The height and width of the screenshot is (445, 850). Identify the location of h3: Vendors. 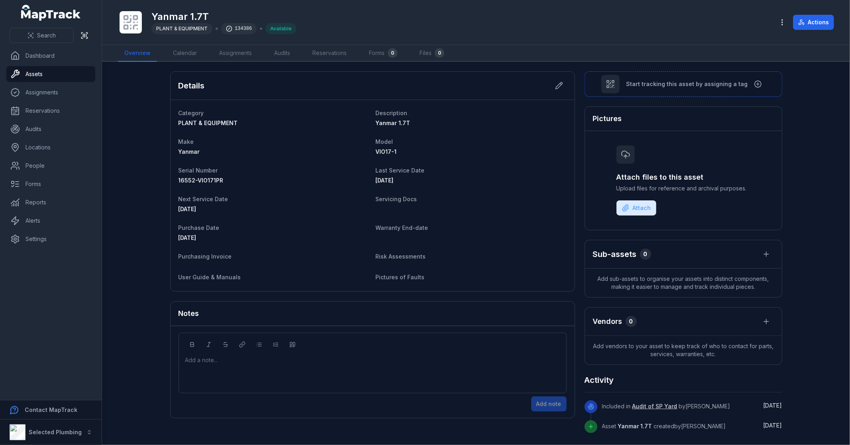
(608, 322).